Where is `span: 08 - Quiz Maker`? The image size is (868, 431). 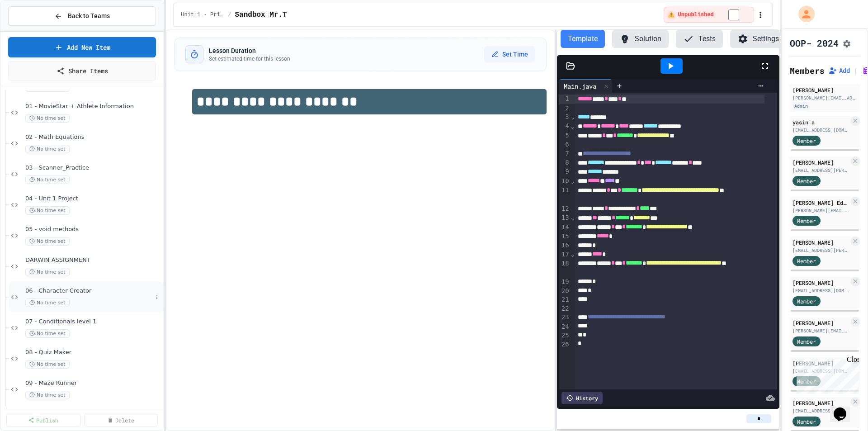 span: 08 - Quiz Maker is located at coordinates (93, 352).